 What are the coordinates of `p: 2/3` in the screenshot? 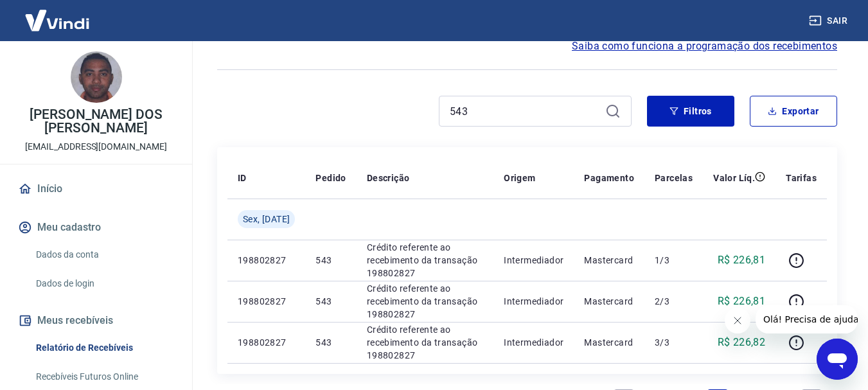 It's located at (673, 302).